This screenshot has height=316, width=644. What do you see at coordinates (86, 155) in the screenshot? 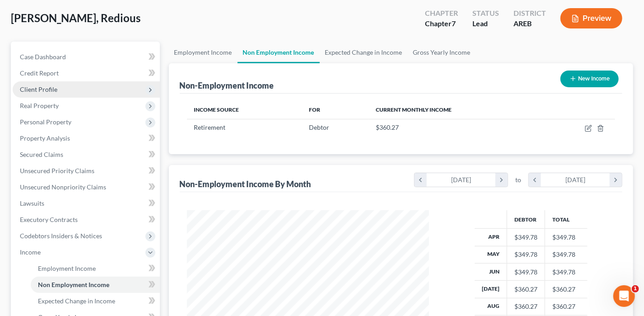
I see `a: Secured Claims` at bounding box center [86, 155].